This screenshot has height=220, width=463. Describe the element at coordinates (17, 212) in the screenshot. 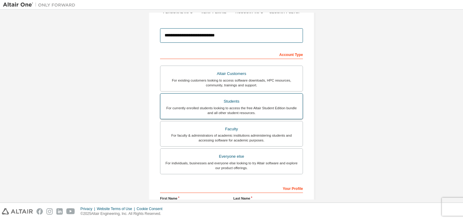

I see `img: altair_logo.svg` at that location.